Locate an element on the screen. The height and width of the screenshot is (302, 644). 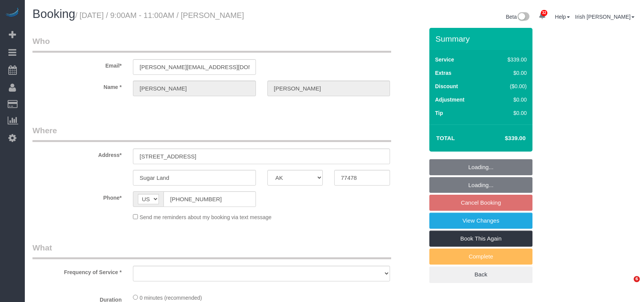
label: Service is located at coordinates (445, 60).